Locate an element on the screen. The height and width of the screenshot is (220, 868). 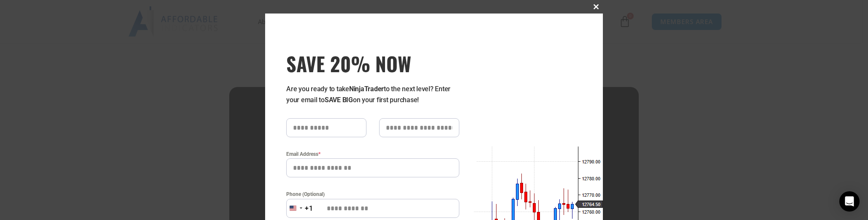
strong: NinjaTrader is located at coordinates (367, 88).